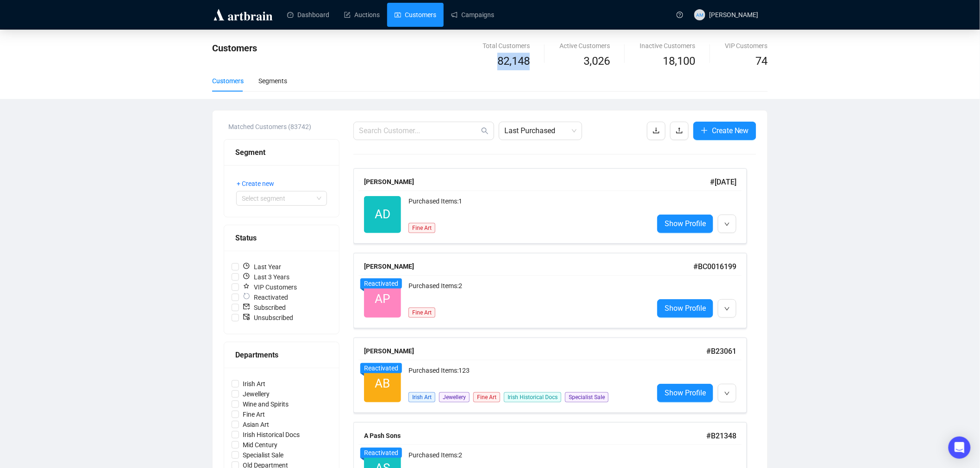  Describe the element at coordinates (596, 62) in the screenshot. I see `span: 3,026` at that location.